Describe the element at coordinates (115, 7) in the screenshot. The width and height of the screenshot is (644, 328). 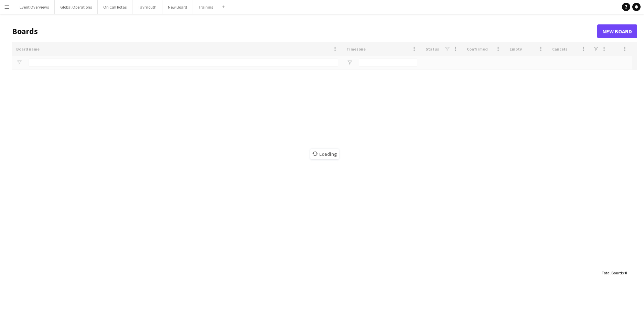
I see `button: On Call Rotas` at that location.